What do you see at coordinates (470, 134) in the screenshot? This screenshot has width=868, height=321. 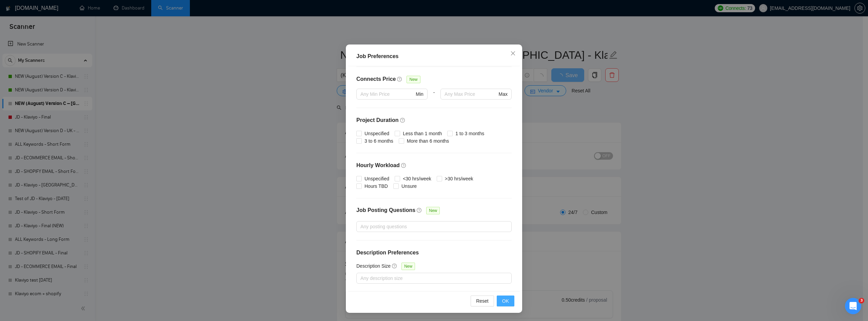 I see `span: 1 to 3 months` at bounding box center [470, 134].